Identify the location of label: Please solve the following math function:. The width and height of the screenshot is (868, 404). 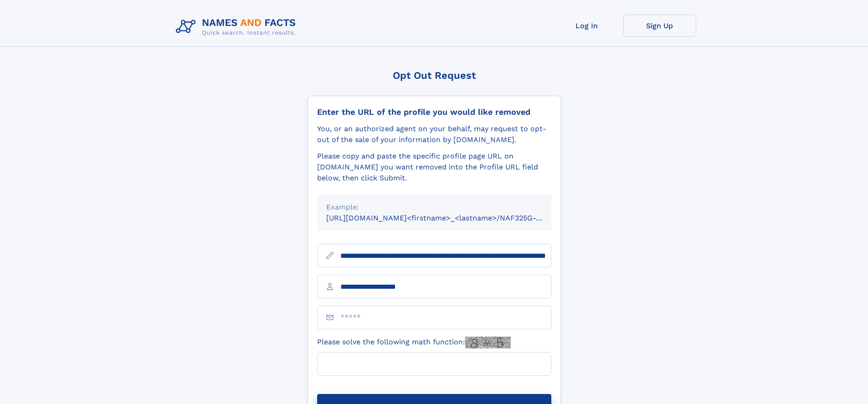
(413, 343).